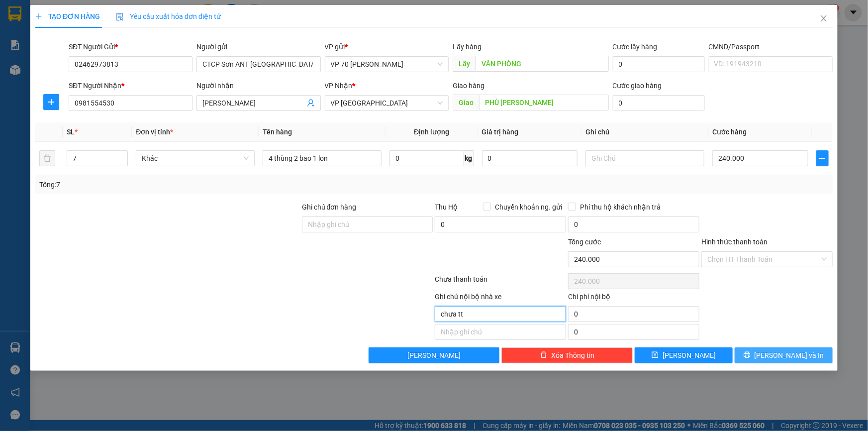 The width and height of the screenshot is (868, 431). I want to click on div: Ghi chú nội bộ nhà xe, so click(500, 299).